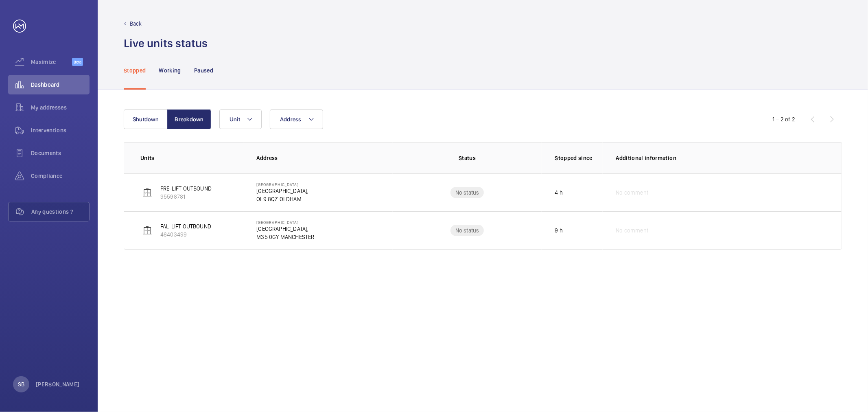  Describe the element at coordinates (60, 130) in the screenshot. I see `span: Interventions` at that location.